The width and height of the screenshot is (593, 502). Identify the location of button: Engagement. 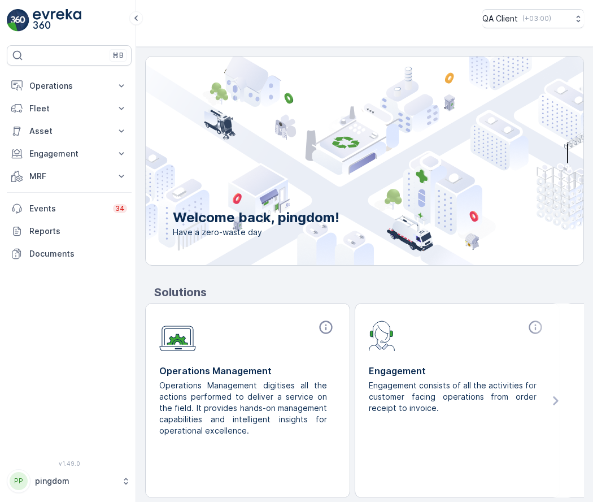
(69, 154).